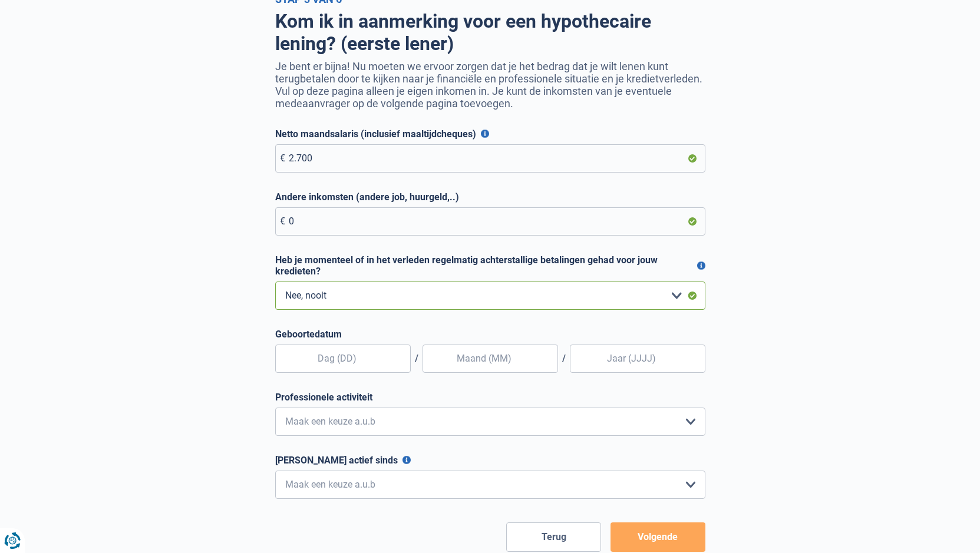 The height and width of the screenshot is (553, 980). Describe the element at coordinates (343, 359) in the screenshot. I see `input: Dag (DD)` at that location.